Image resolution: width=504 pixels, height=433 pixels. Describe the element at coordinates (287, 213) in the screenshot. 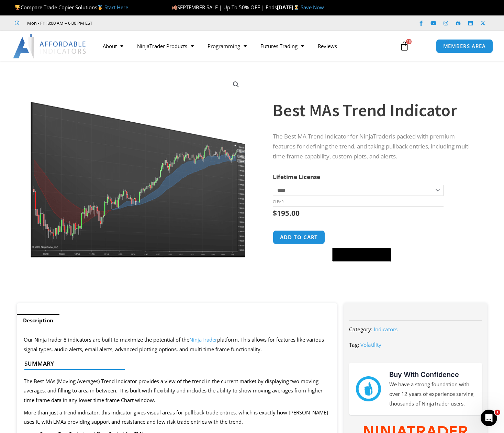

I see `bdi: 195.00` at that location.